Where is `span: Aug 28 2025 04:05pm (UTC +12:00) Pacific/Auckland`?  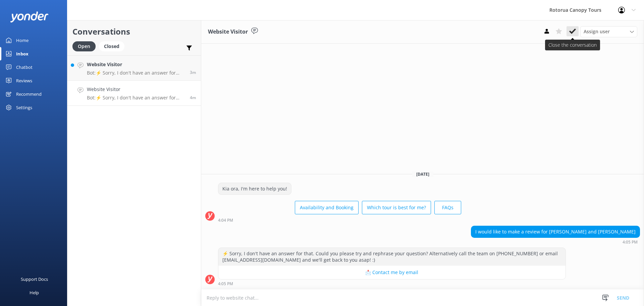
span: Aug 28 2025 04:05pm (UTC +12:00) Pacific/Auckland is located at coordinates (193, 97).